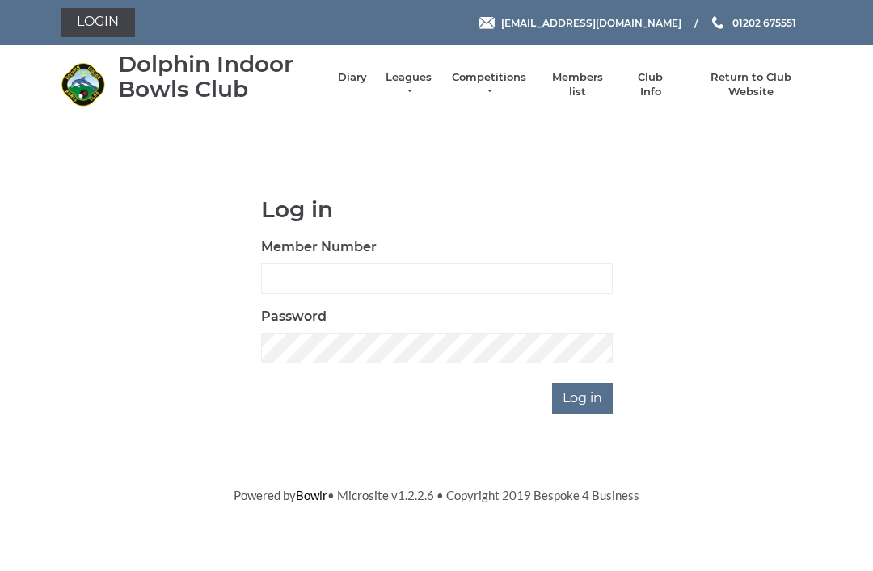 This screenshot has height=571, width=873. I want to click on a: Login, so click(98, 23).